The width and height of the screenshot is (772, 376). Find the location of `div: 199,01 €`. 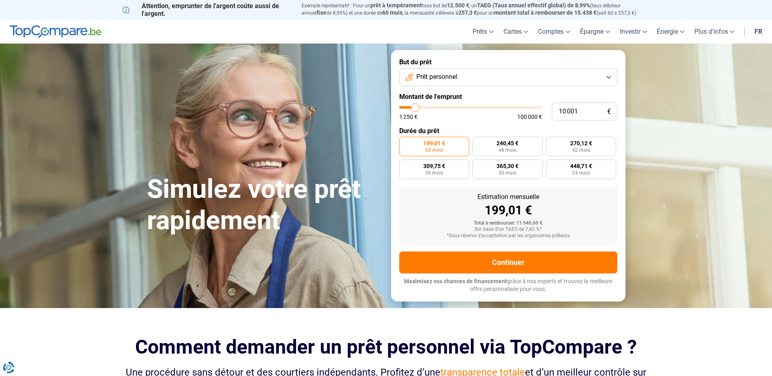

div: 199,01 € is located at coordinates (508, 210).